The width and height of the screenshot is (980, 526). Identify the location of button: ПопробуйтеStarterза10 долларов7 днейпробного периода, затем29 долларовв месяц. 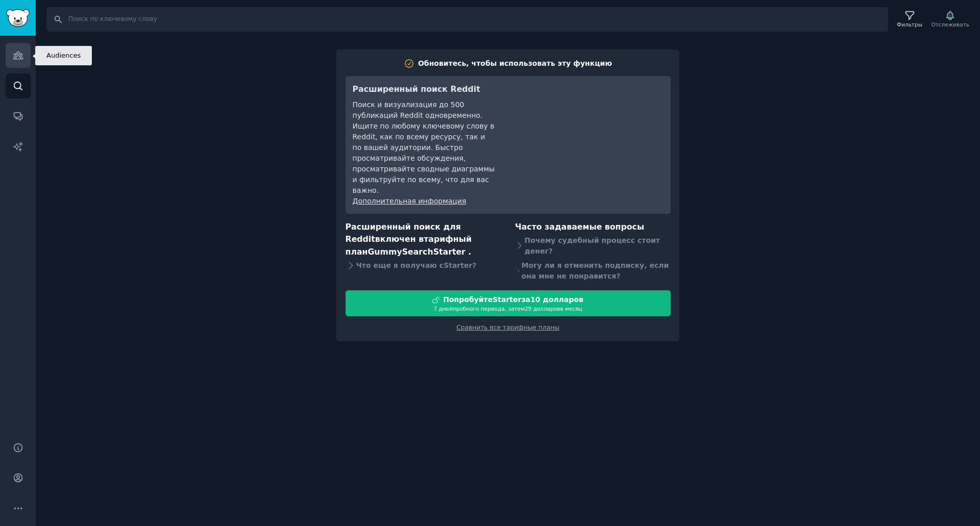
(508, 303).